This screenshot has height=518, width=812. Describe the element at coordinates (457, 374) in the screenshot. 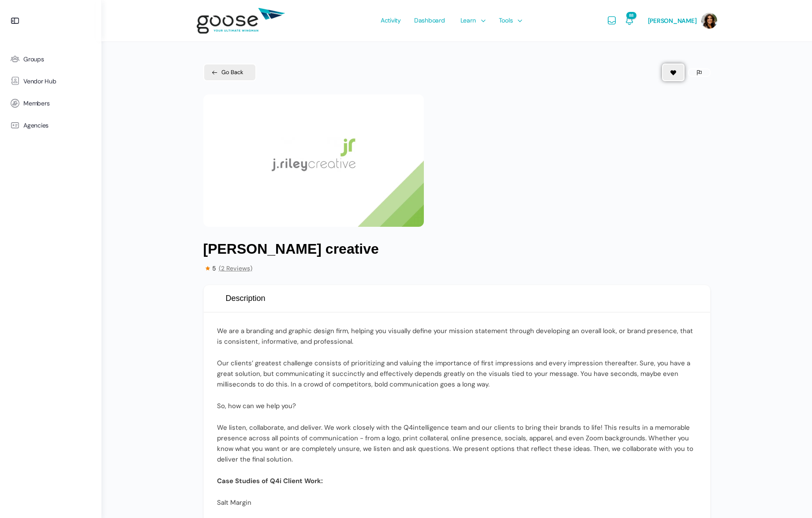

I see `p: Our clients’ greatest challenge consists of prioritizing and valuing the importance of first impr...` at that location.